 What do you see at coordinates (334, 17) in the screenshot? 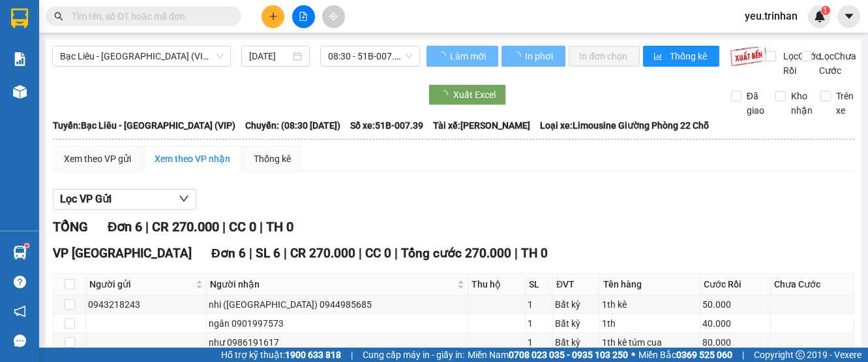
I see `span: aim` at bounding box center [334, 17].